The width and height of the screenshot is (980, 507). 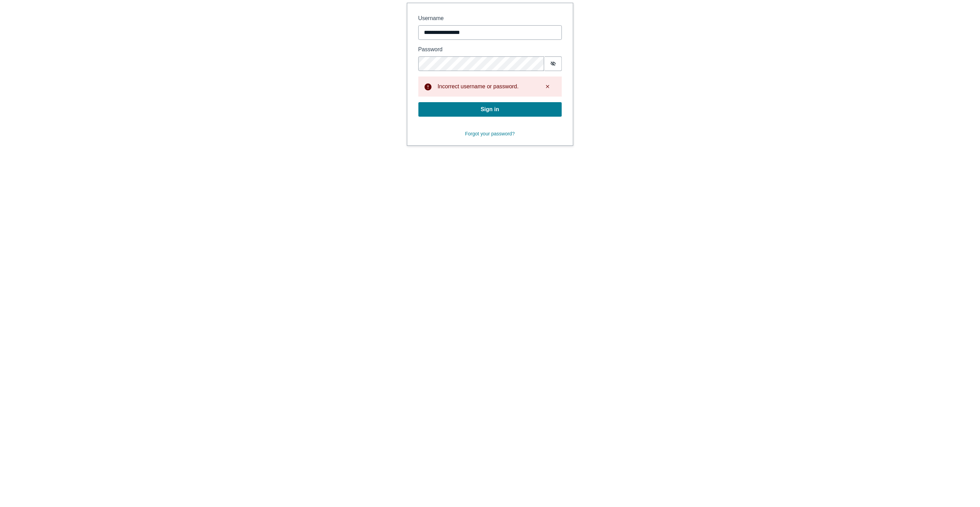 What do you see at coordinates (490, 134) in the screenshot?
I see `button: Forgot your password?` at bounding box center [490, 134].